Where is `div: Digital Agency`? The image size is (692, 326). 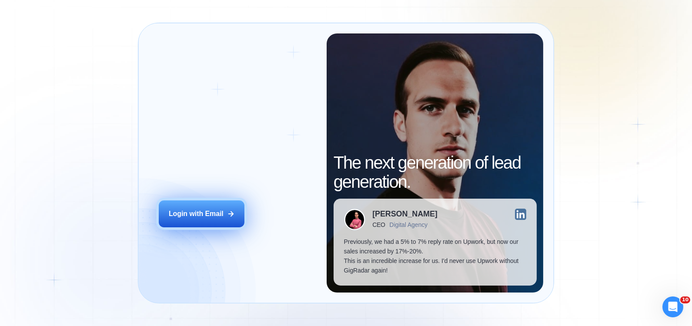
div: Digital Agency is located at coordinates (408, 225).